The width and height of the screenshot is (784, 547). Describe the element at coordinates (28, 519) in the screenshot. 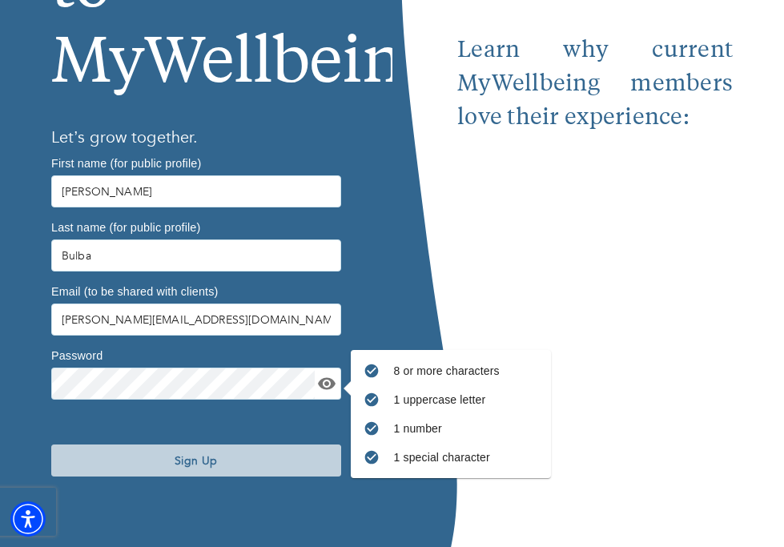

I see `div: Accessibility Menu` at that location.